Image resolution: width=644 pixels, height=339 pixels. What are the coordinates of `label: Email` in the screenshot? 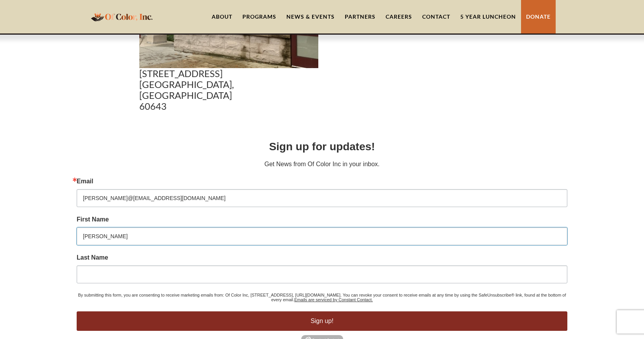 It's located at (322, 181).